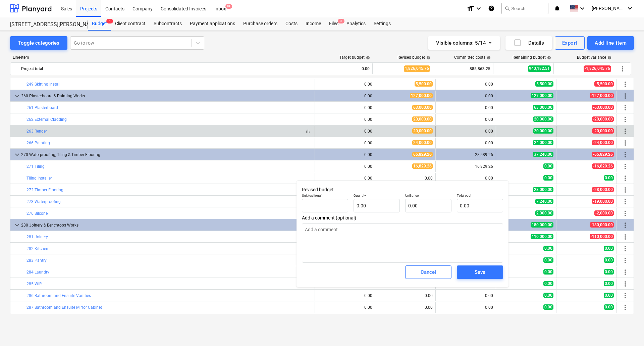  I want to click on button: Visible columns:5/14, so click(464, 43).